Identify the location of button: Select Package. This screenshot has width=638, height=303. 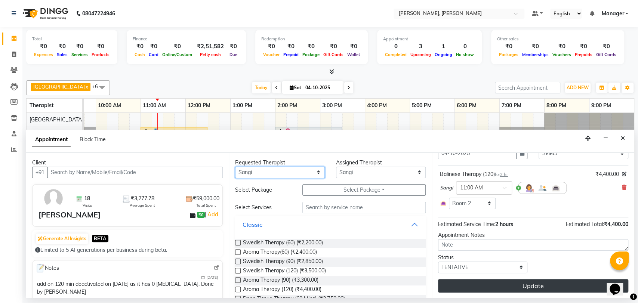
(364, 190).